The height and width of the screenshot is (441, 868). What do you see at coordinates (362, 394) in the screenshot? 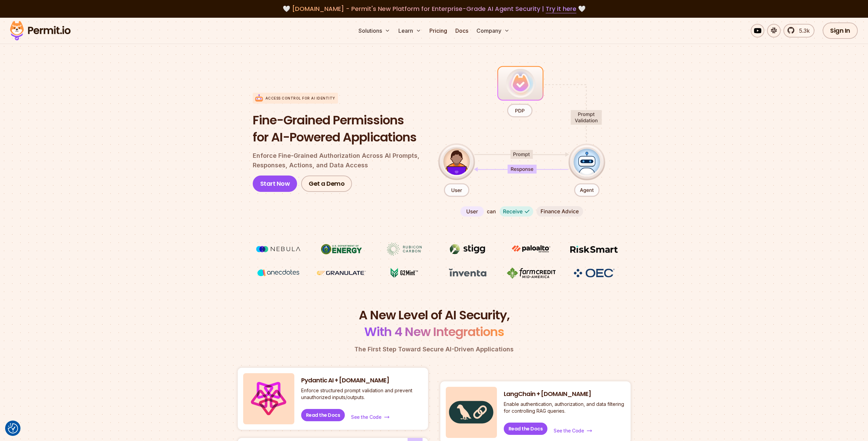
I see `p: Enforce structured prompt validation and prevent unauthorized inputs/outputs.` at bounding box center [362, 394].